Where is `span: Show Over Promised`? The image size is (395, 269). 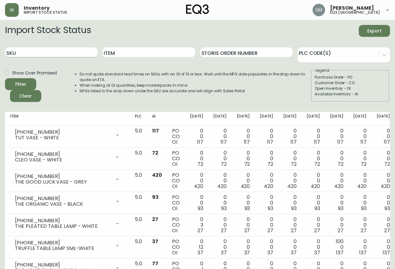 span: Show Over Promised is located at coordinates (34, 73).